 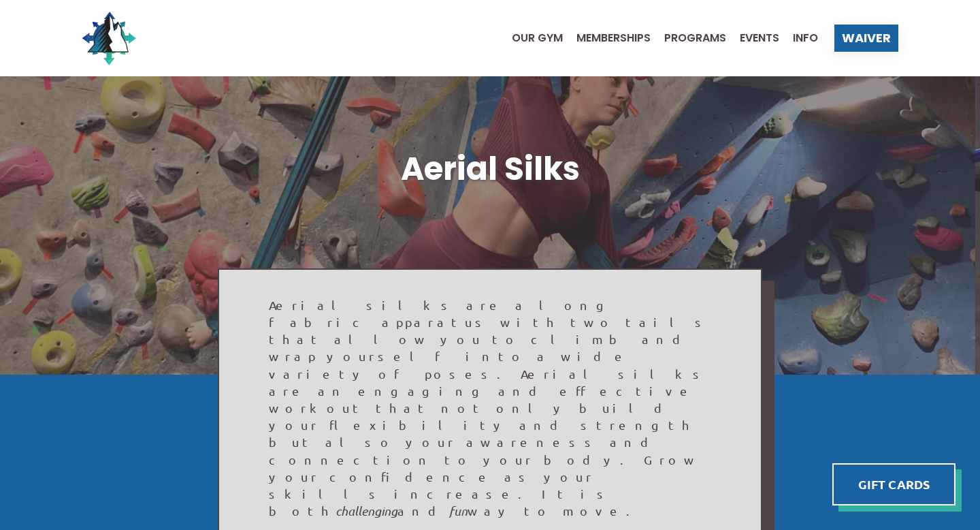 I want to click on span: Memberships, so click(x=613, y=38).